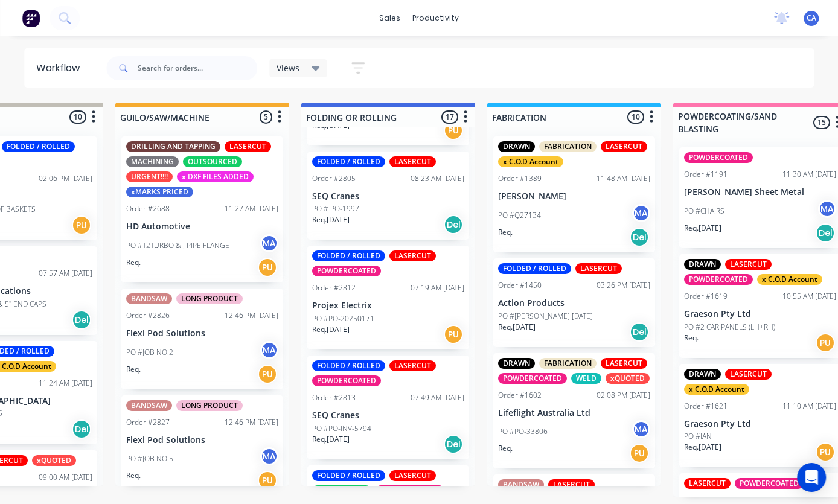 This screenshot has height=504, width=838. What do you see at coordinates (150, 459) in the screenshot?
I see `p: PO #JOB NO.5` at bounding box center [150, 459].